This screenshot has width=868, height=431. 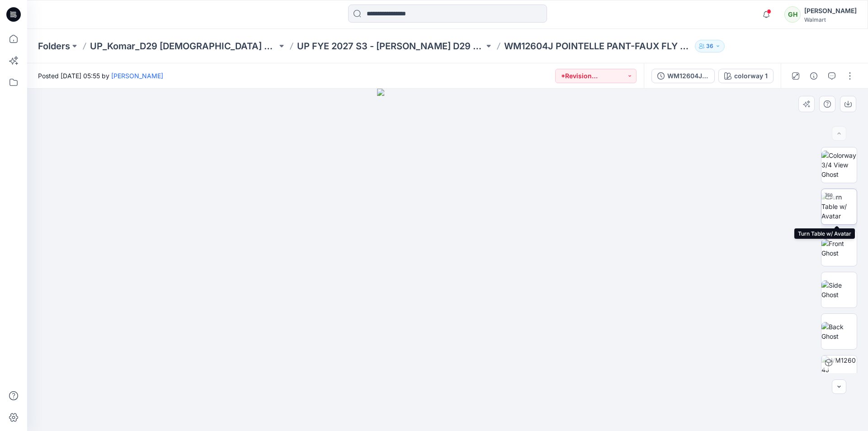 What do you see at coordinates (839, 248) in the screenshot?
I see `img: Front Ghost` at bounding box center [839, 248].